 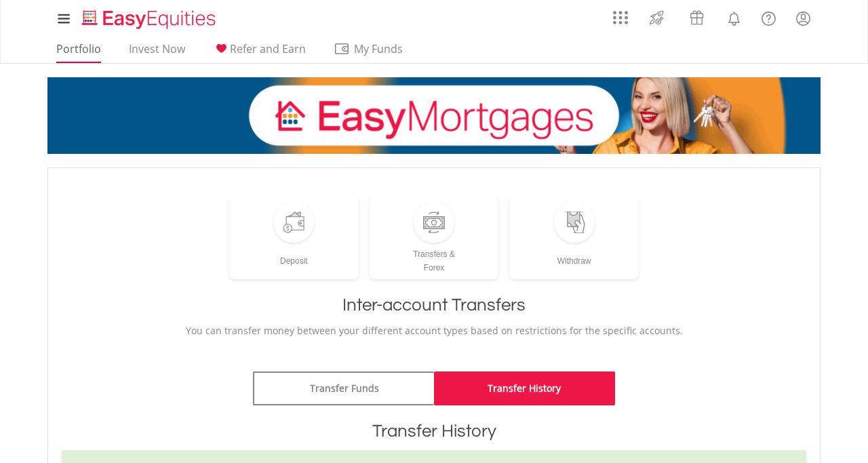 I want to click on a: FAQ's and Support, so click(x=768, y=17).